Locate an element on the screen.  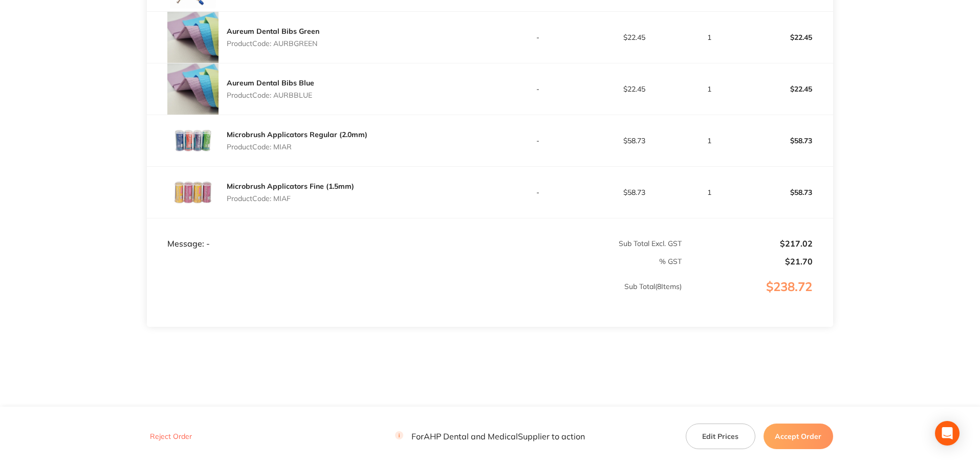
p: Product Code: AURBBLUE is located at coordinates (270, 96).